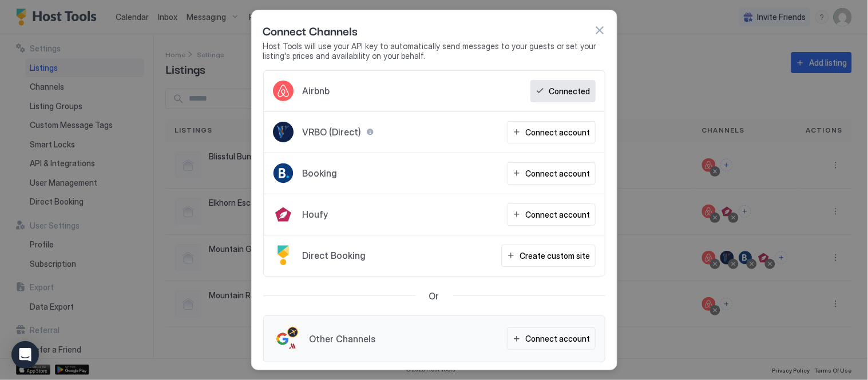 The image size is (868, 380). I want to click on div: Create custom site, so click(555, 255).